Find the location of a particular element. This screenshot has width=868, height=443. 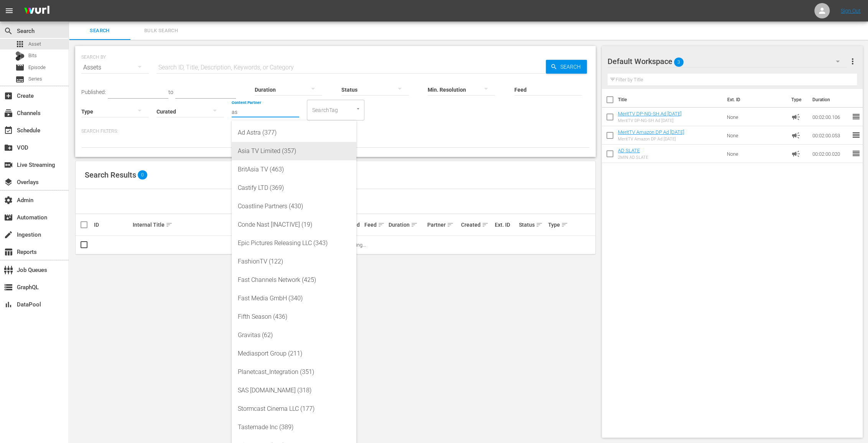

span: Search Results is located at coordinates (110, 175).